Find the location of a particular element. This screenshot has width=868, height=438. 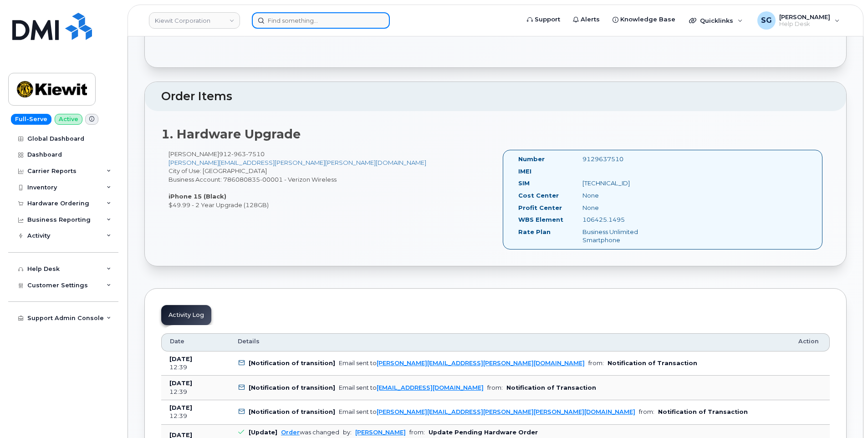

b: Update Pending Hardware Order is located at coordinates (483, 432).